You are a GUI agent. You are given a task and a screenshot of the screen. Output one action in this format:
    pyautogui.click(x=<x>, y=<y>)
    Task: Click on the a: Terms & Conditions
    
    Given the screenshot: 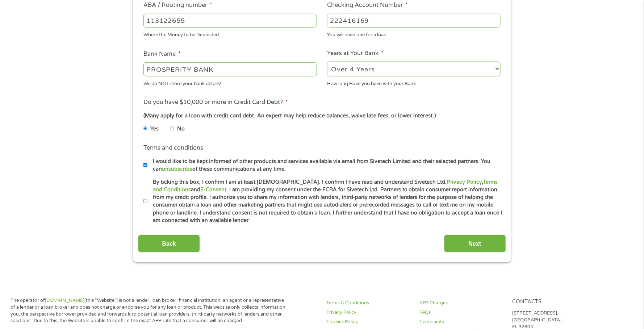 What is the action you would take?
    pyautogui.click(x=368, y=303)
    